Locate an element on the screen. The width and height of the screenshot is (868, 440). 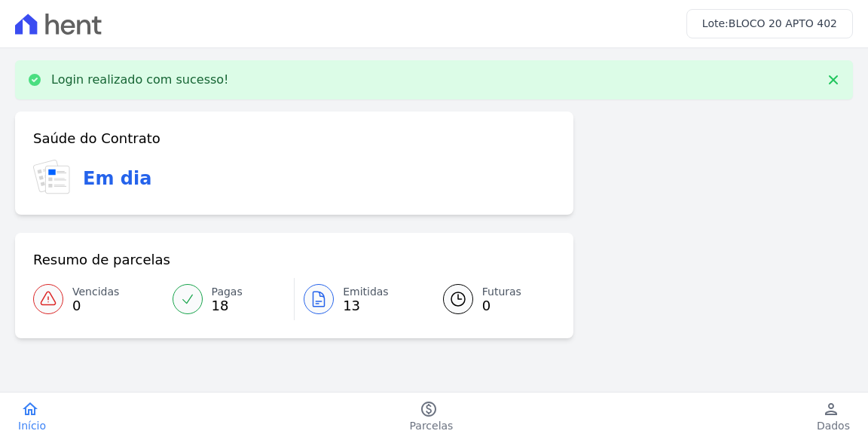
p: Login realizado com sucesso! is located at coordinates (140, 80).